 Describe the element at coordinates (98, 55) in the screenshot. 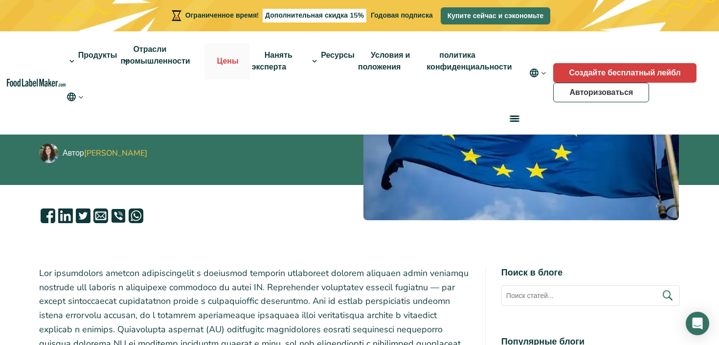

I see `font: Продукты` at that location.